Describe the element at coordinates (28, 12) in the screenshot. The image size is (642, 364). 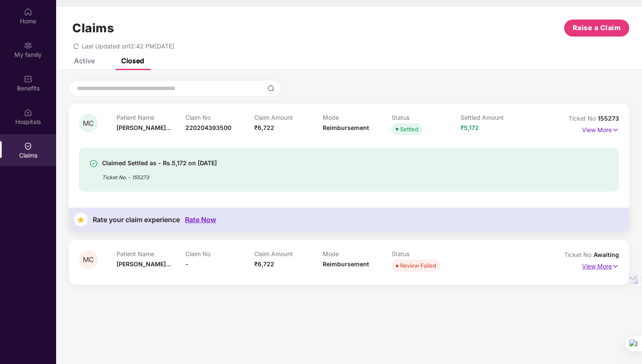
I see `img: svg+xml;base64,PHN2ZyBpZD0iSG9tZSIgeG1sbnM9Imh0dHA6Ly93d3cudzMub3JnLzIwMDAvc3ZnIiB3aWR0aD0iMjAiIG...` at that location.